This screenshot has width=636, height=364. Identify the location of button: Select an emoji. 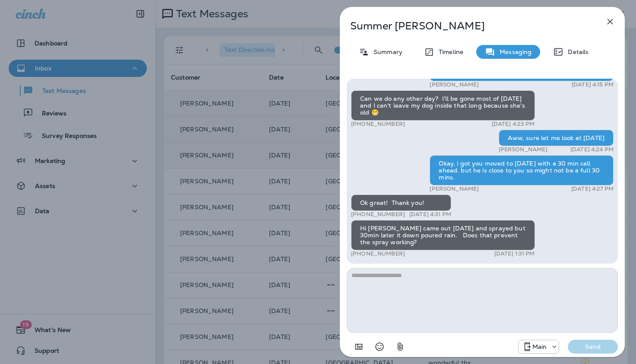
(380, 346).